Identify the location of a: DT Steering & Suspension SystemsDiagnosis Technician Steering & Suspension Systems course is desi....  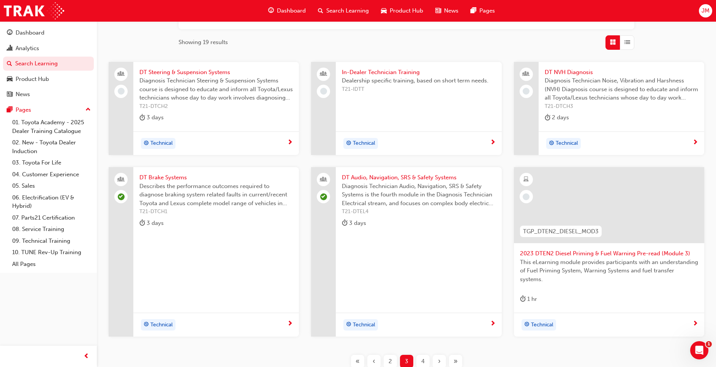
(204, 109).